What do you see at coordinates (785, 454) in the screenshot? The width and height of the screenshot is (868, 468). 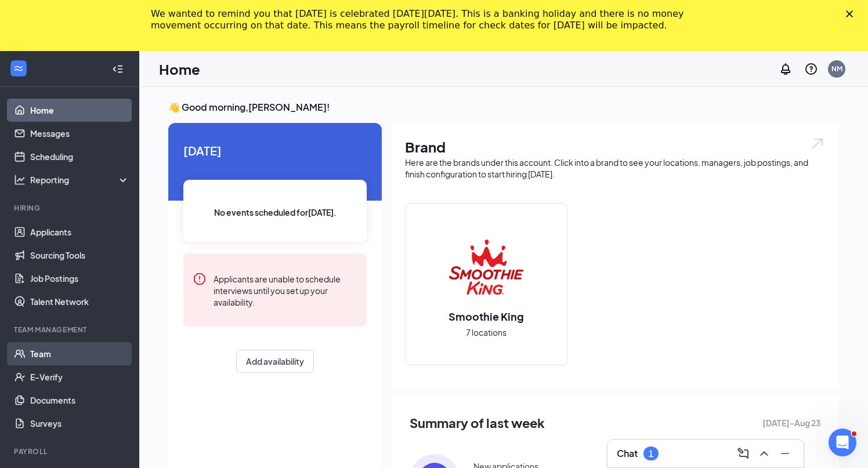 I see `button: Minimize` at bounding box center [785, 454].